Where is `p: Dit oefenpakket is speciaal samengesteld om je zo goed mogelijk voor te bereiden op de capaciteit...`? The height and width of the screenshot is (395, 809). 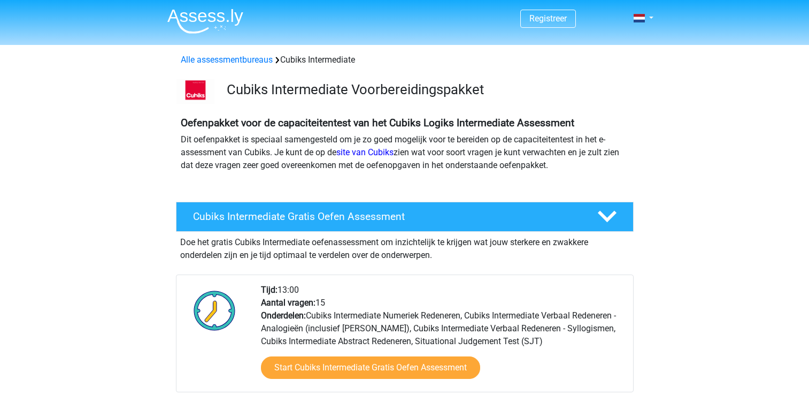 p: Dit oefenpakket is speciaal samengesteld om je zo goed mogelijk voor te bereiden op de capaciteit... is located at coordinates (405, 152).